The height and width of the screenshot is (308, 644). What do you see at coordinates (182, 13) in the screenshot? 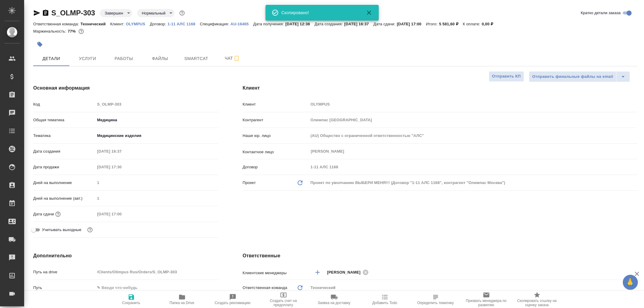
I see `button: Доп статусы указывают на важность/срочность заказа` at bounding box center [182, 13].